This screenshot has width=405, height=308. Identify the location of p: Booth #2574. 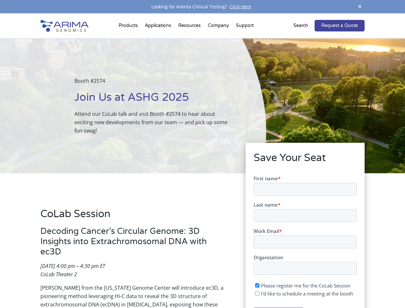
(154, 83).